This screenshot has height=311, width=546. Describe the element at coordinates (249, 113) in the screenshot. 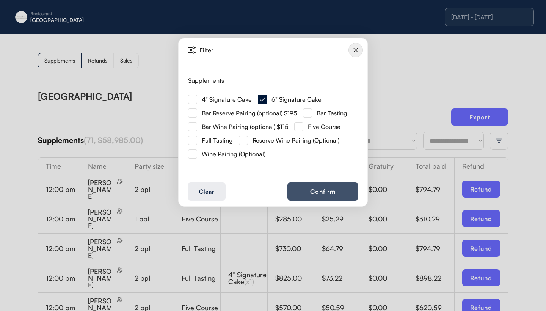

I see `div: Bar Reserve Pairing (optional) $195` at that location.